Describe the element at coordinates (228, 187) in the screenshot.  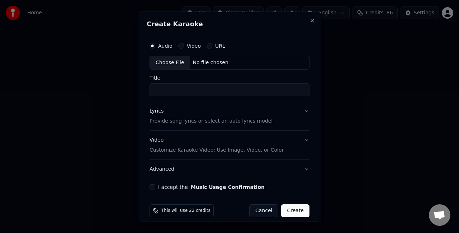
I see `button: I accept the` at that location.